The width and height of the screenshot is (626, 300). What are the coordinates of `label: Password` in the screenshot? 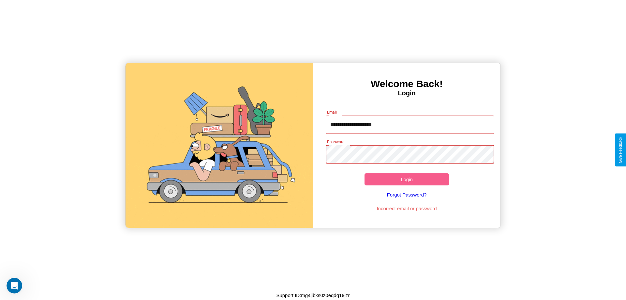 It's located at (335, 141).